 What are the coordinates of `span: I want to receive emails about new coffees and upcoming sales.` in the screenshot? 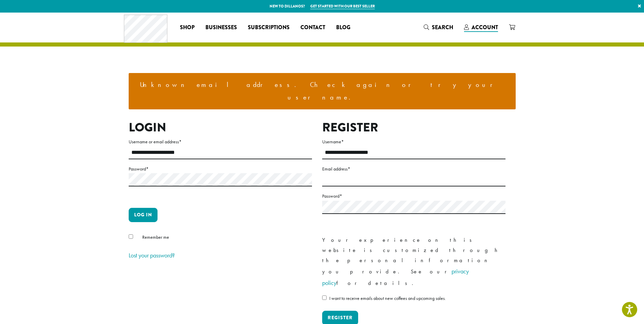 It's located at (387, 298).